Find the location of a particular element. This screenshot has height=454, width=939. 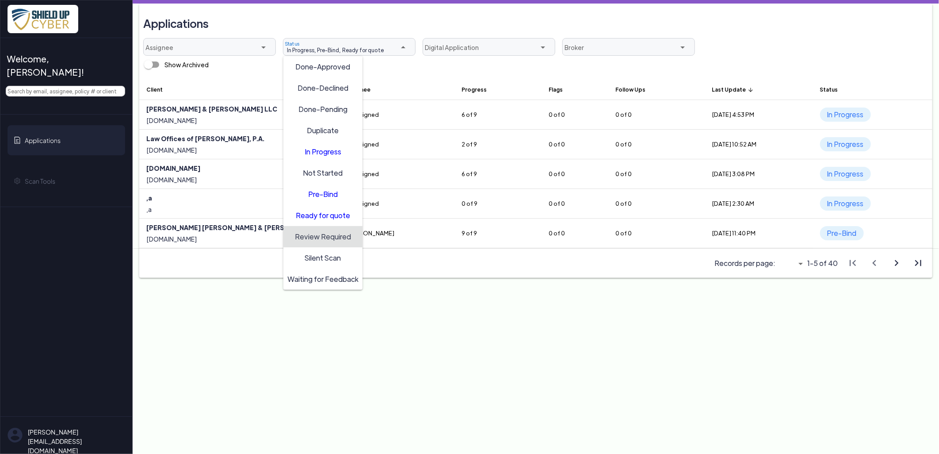

span: Applications is located at coordinates (42, 140).